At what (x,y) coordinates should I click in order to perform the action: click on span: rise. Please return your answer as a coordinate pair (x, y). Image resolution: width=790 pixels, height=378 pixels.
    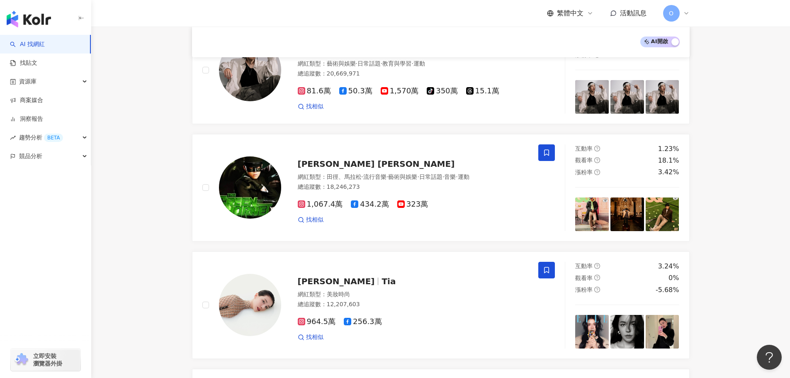
    Looking at the image, I should click on (13, 138).